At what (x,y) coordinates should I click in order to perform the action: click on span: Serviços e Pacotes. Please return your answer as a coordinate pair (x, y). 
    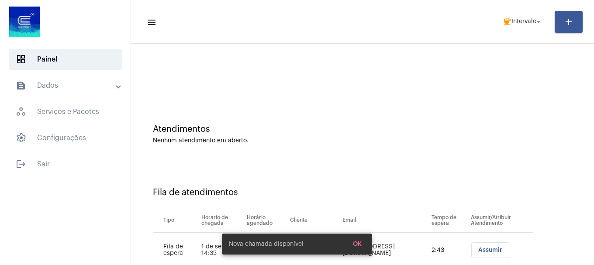
    Looking at the image, I should click on (65, 112).